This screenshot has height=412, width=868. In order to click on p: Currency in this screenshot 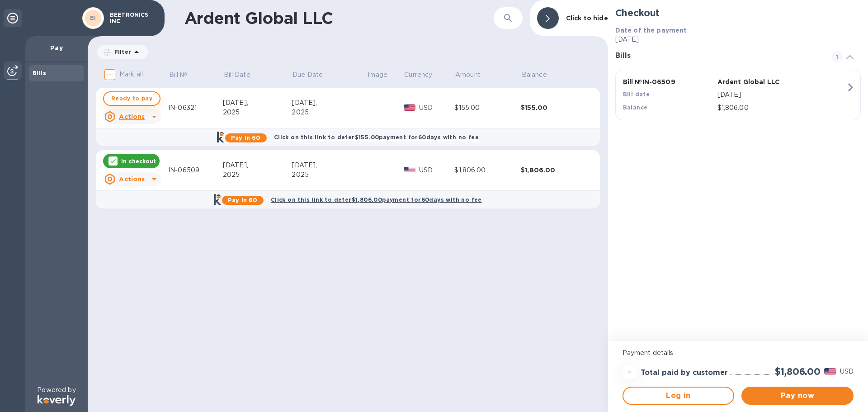, I will do `click(418, 74)`.